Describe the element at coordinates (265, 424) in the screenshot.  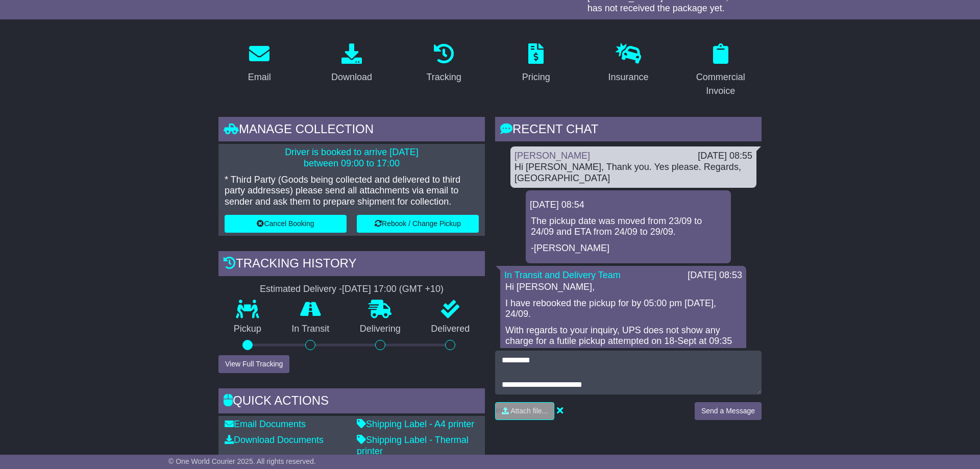
I see `a: Email Documents` at that location.